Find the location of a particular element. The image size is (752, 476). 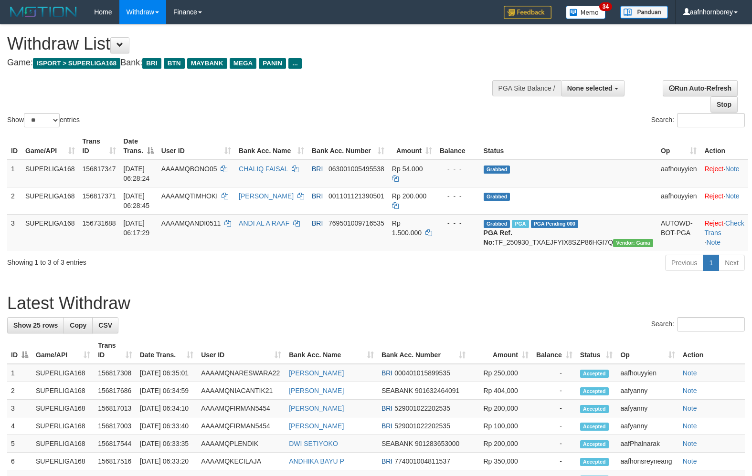

td: 3 is located at coordinates (20, 408).